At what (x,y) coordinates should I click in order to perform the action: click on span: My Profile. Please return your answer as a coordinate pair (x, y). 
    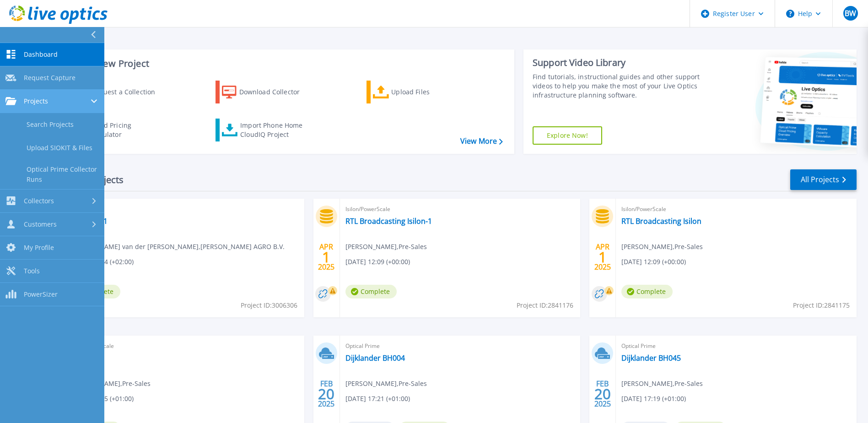
    Looking at the image, I should click on (39, 248).